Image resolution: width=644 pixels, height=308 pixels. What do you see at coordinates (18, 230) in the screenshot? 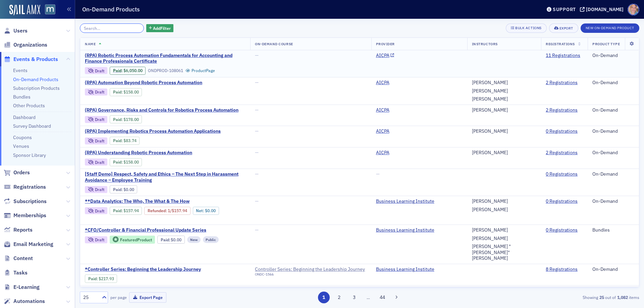
I see `a: Reports` at bounding box center [18, 230].